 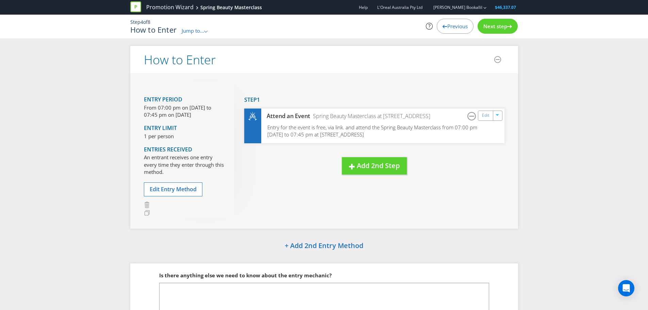 I want to click on span: Entry Limit, so click(x=160, y=128).